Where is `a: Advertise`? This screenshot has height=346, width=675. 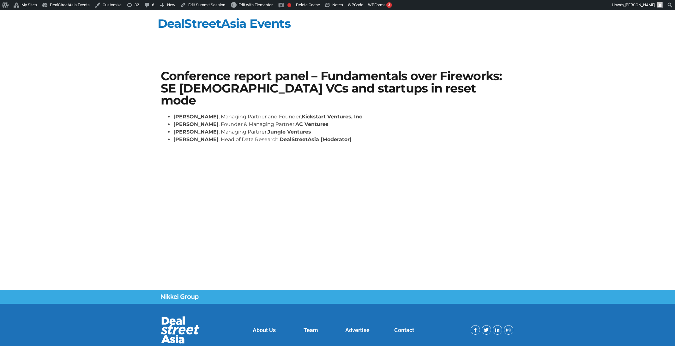
a: Advertise is located at coordinates (357, 330).